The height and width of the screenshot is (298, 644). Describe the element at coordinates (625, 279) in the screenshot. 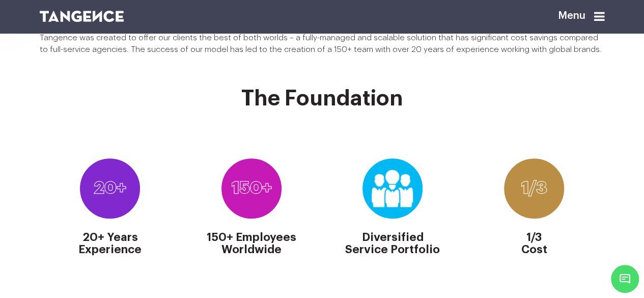

I see `div: Chat Widget` at that location.